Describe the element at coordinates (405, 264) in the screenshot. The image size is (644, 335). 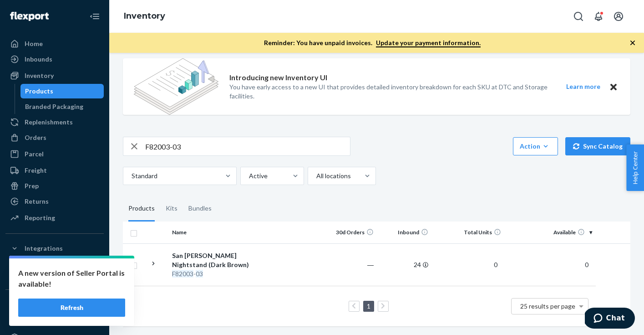
I see `td: 24` at that location.